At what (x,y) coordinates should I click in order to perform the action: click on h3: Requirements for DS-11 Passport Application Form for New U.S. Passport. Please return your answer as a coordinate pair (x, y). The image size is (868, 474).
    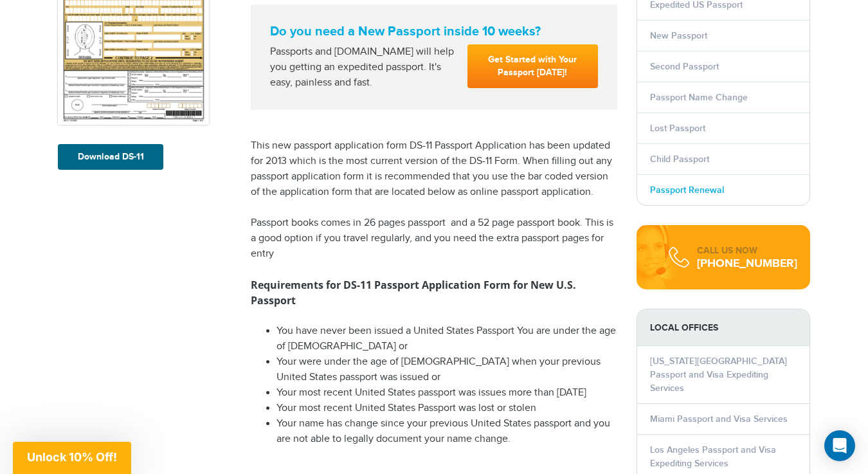
    Looking at the image, I should click on (434, 293).